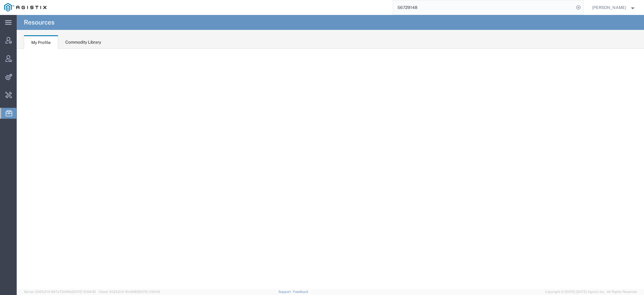 The image size is (644, 295). Describe the element at coordinates (41, 42) in the screenshot. I see `div: My Profile` at that location.